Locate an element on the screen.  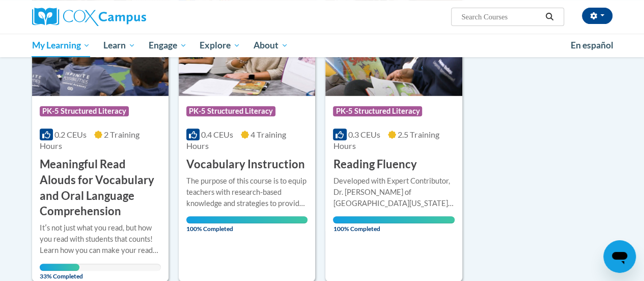
h3: Meaningful Read Alouds for Vocabulary and Oral Language Comprehension is located at coordinates (100, 188).